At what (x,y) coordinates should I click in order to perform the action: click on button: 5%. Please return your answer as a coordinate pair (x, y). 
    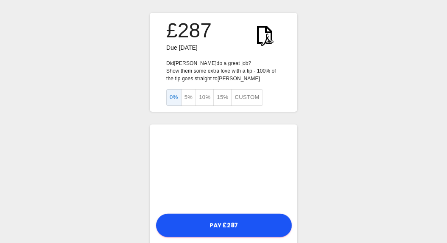
    Looking at the image, I should click on (189, 97).